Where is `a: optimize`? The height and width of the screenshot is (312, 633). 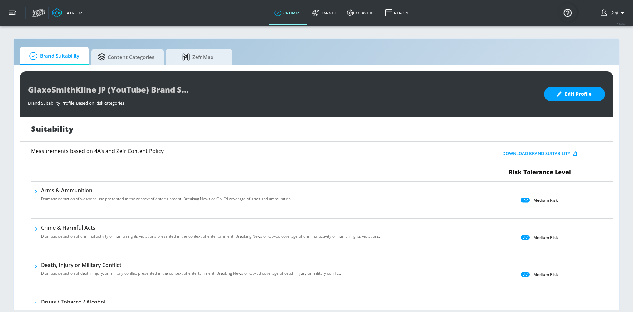 a: optimize is located at coordinates (288, 13).